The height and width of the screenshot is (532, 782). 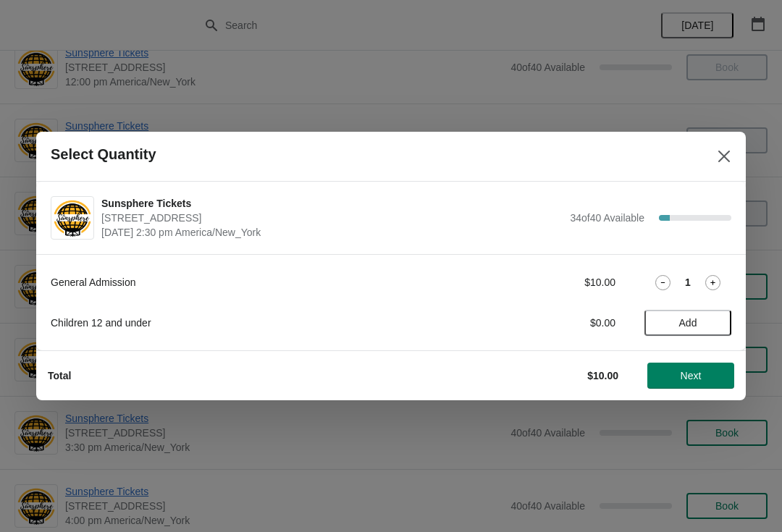 What do you see at coordinates (548, 283) in the screenshot?
I see `div: $10.00` at bounding box center [548, 283].